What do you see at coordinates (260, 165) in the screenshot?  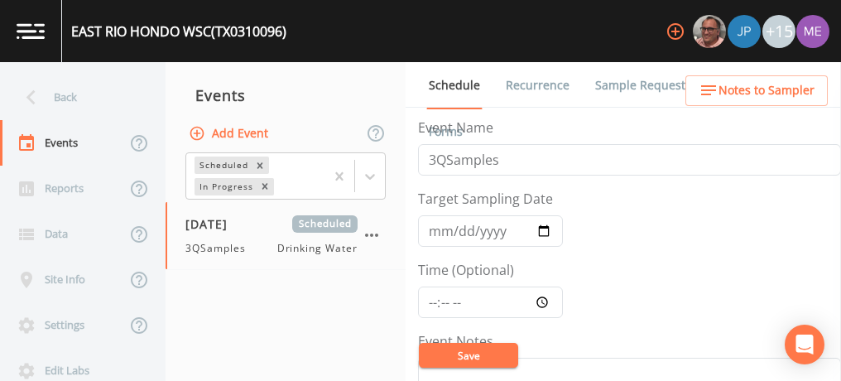 I see `div: Remove Scheduled` at bounding box center [260, 165].